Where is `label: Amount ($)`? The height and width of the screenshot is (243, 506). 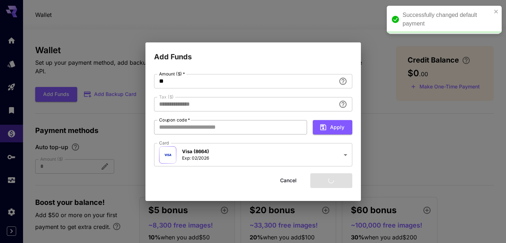
label: Amount ($) is located at coordinates (172, 74).